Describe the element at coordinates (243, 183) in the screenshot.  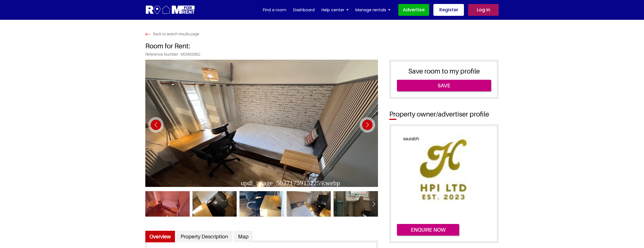
I see `div: updl_image_50371759152259.webp` at that location.